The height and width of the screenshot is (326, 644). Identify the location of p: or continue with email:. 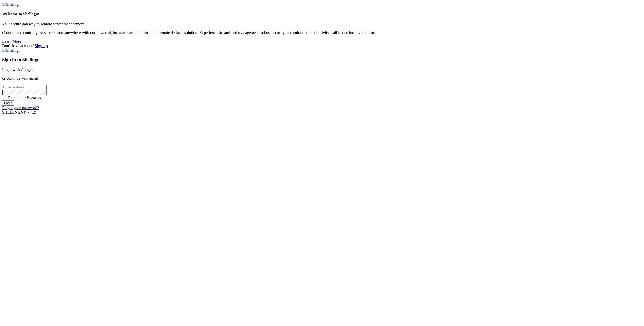
(322, 79).